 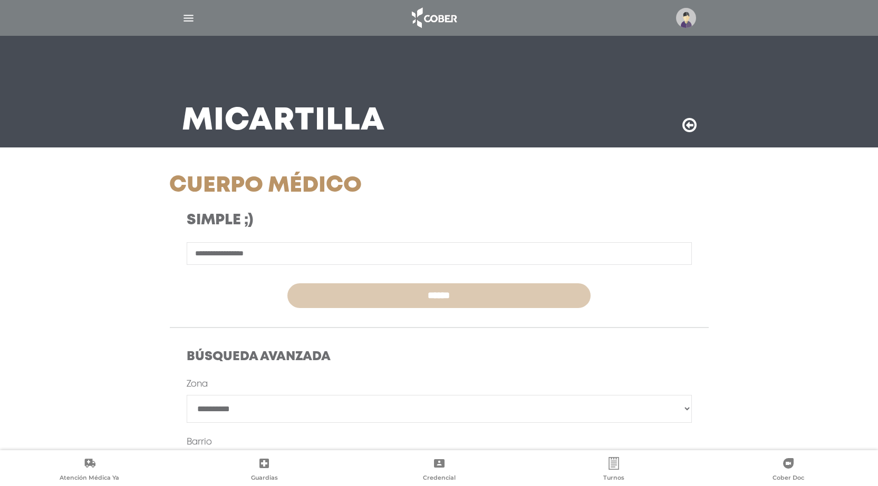 I want to click on img: logo_cober_home-white.png, so click(x=433, y=18).